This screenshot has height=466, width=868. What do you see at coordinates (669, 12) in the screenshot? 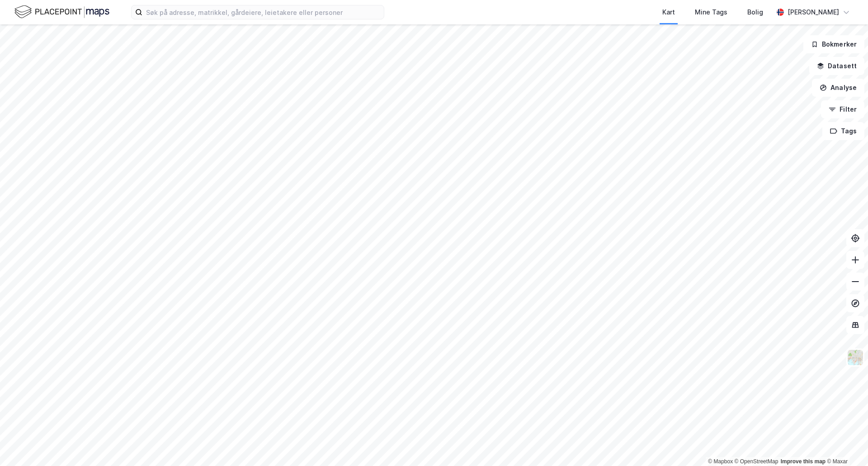
I see `div: Kart` at bounding box center [669, 12].